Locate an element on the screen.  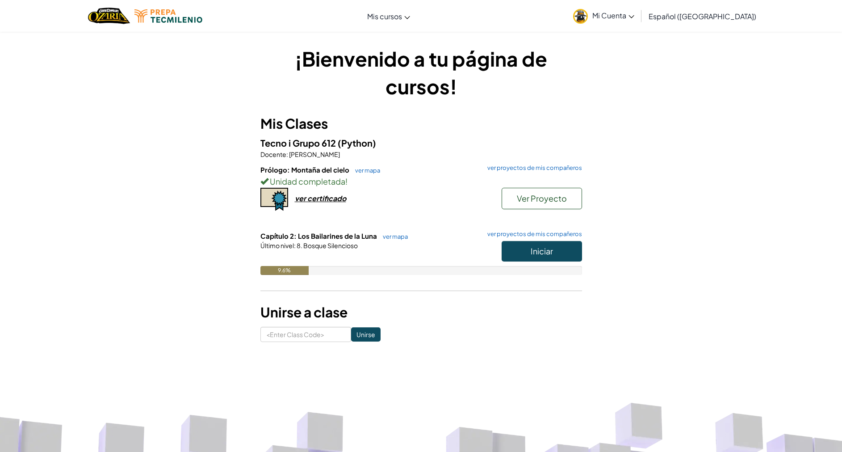
a: Mis cursos is located at coordinates (389, 16).